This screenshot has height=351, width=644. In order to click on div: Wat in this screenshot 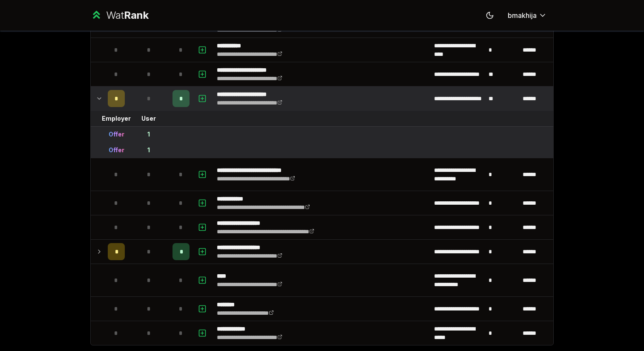, I will do `click(128, 16)`.